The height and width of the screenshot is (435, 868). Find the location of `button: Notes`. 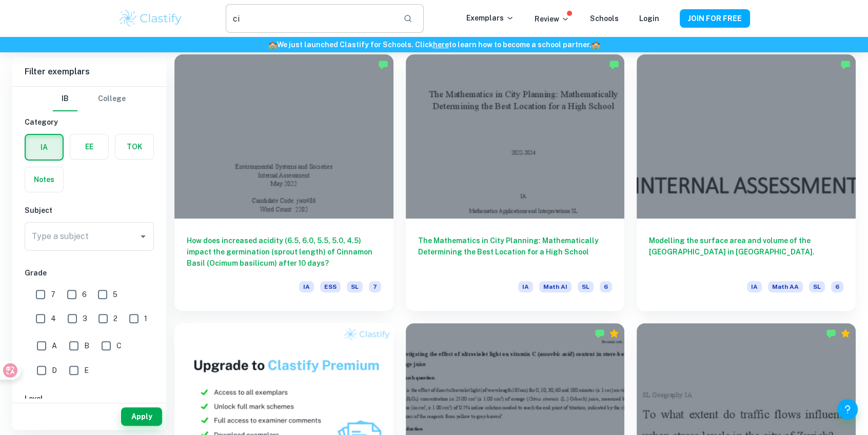

button: Notes is located at coordinates (44, 179).